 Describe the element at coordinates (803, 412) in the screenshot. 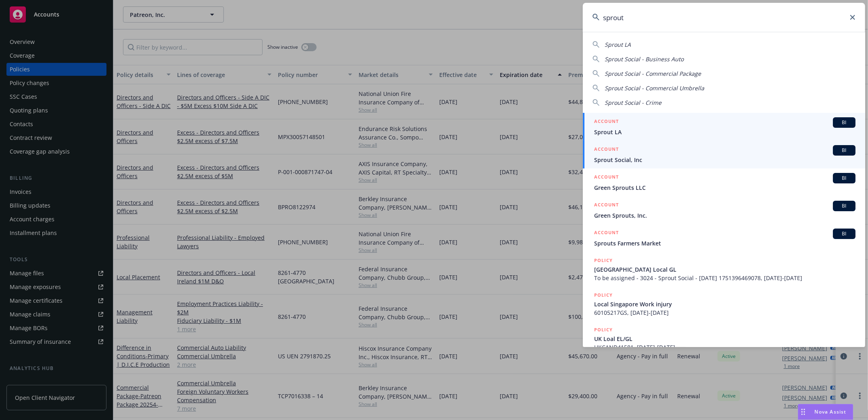

I see `div: Drag to move` at that location.